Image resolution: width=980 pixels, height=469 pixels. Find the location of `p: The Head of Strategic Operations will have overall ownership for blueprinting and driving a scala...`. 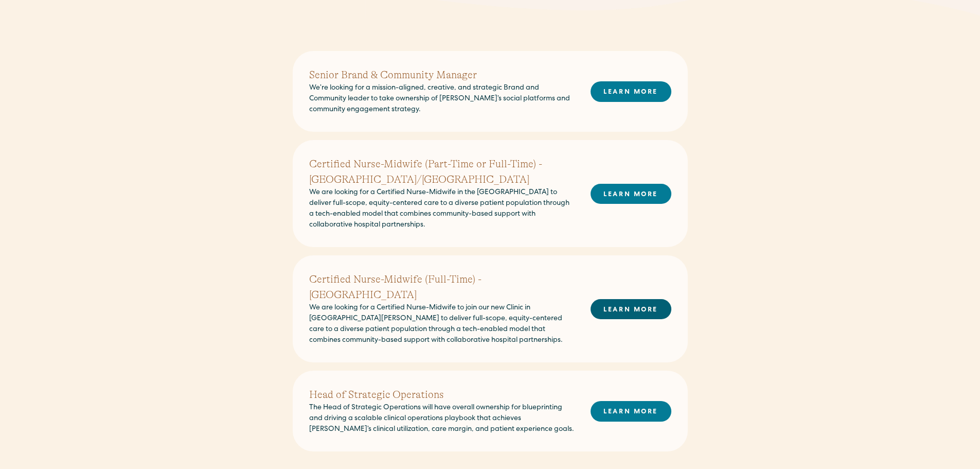

p: The Head of Strategic Operations will have overall ownership for blueprinting and driving a scala... is located at coordinates (441, 418).